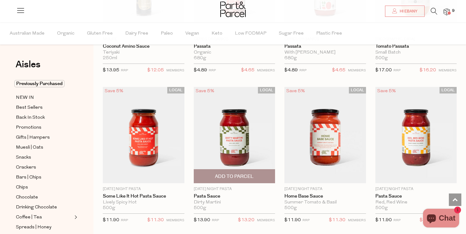 Image resolution: width=466 pixels, height=234 pixels. Describe the element at coordinates (217, 34) in the screenshot. I see `span: Keto` at that location.